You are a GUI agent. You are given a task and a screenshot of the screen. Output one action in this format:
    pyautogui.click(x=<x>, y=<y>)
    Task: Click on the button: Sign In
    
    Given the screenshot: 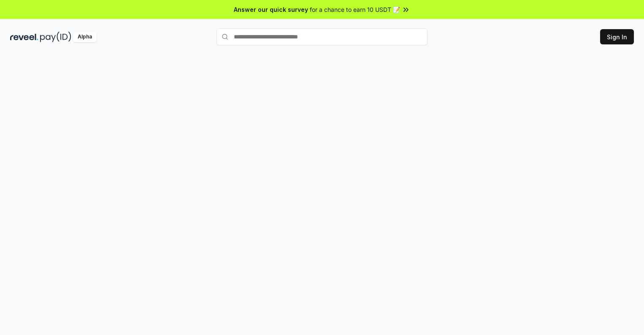 What is the action you would take?
    pyautogui.click(x=617, y=37)
    